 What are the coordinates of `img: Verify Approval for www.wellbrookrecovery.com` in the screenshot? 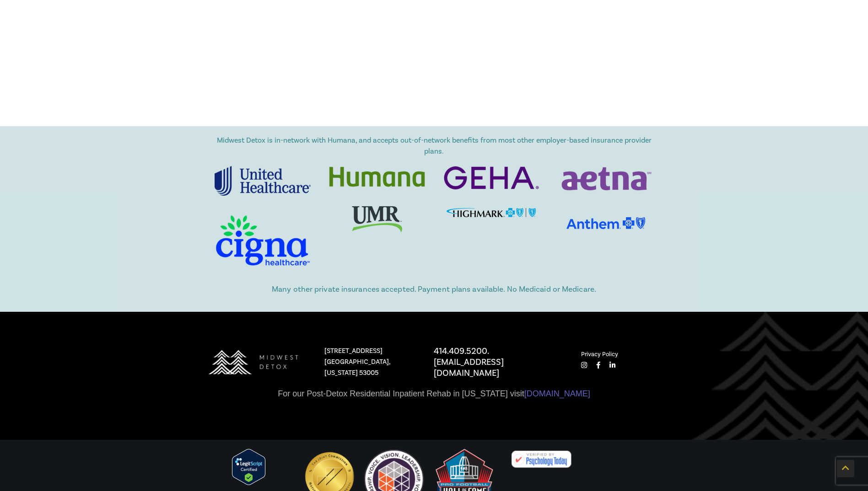 It's located at (248, 467).